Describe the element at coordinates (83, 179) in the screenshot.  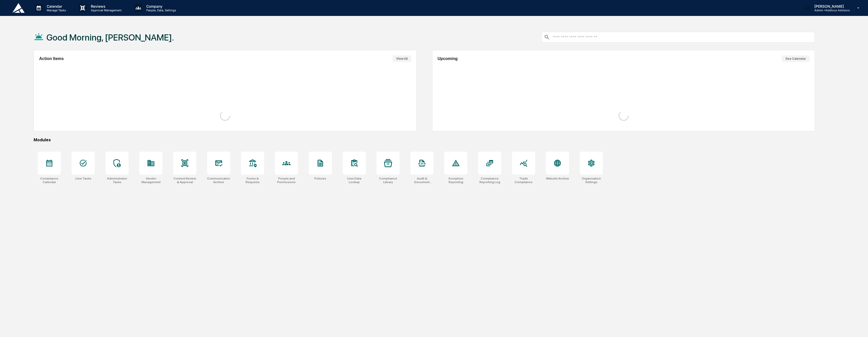
I see `div: User Tasks` at that location.